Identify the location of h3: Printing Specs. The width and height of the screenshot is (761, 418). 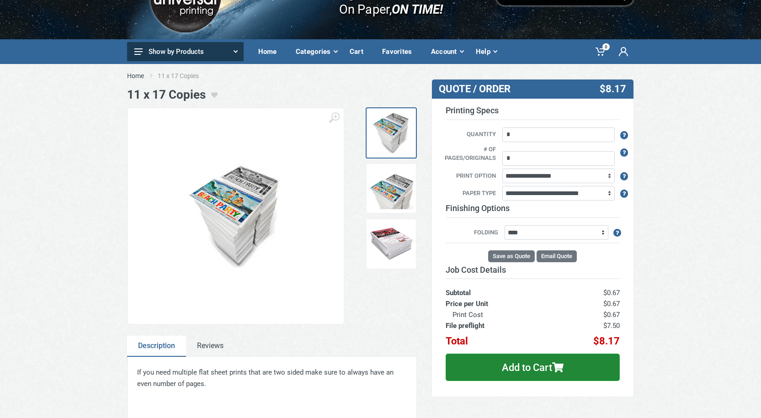
(532, 113).